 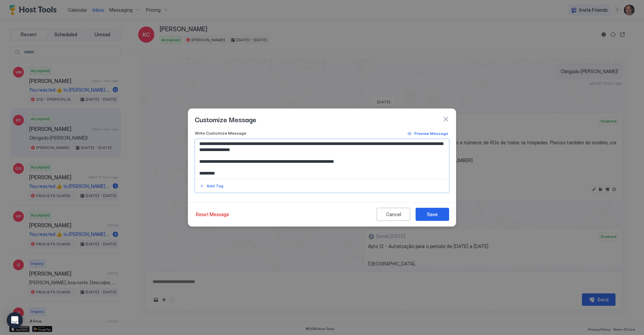 What do you see at coordinates (432, 214) in the screenshot?
I see `button: Save` at bounding box center [432, 214].